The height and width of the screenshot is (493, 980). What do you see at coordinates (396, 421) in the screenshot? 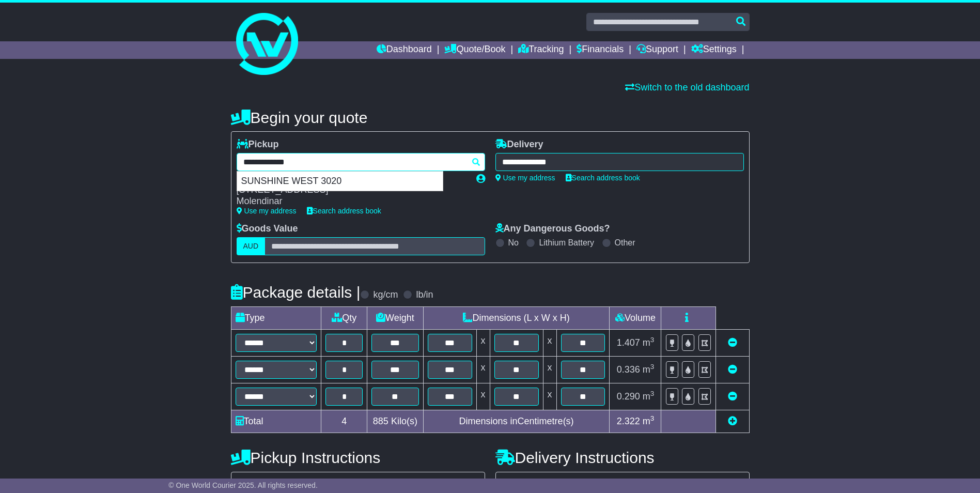
I see `td: Kilo(s)` at bounding box center [396, 421].